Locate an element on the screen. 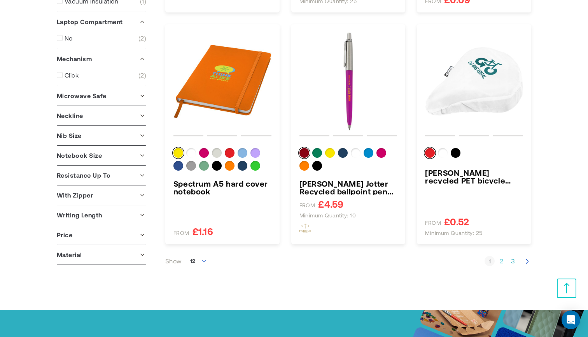 The height and width of the screenshot is (337, 588). a: Next is located at coordinates (528, 261).